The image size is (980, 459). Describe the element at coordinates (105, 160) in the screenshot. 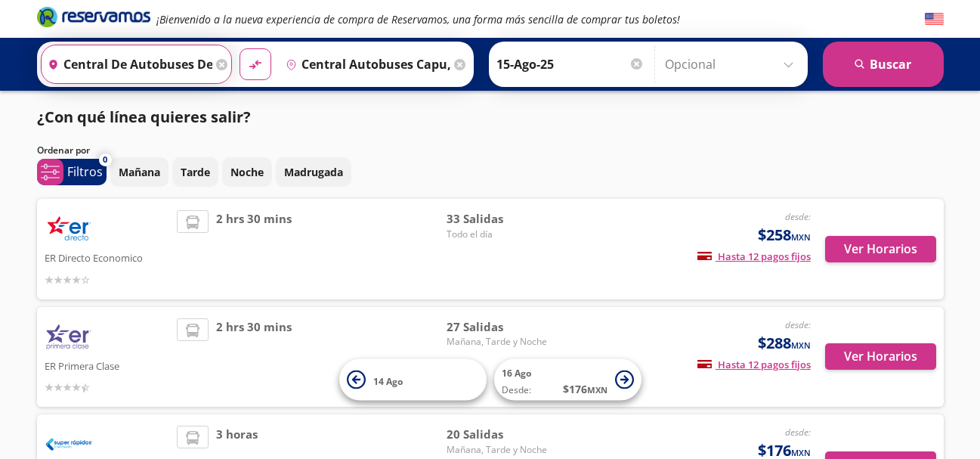

I see `span: 0` at that location.